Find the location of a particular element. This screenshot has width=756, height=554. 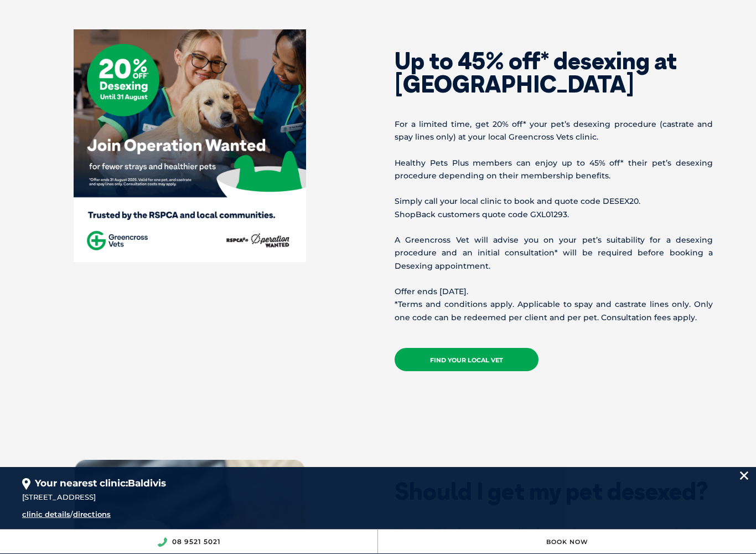

img: location_phone.svg is located at coordinates (162, 542).